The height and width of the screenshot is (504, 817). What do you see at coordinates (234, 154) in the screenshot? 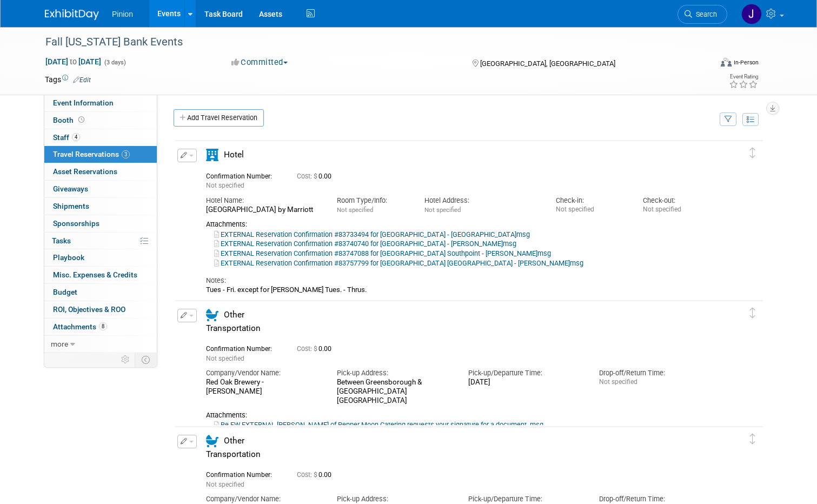
I see `span: Hotel` at bounding box center [234, 154].